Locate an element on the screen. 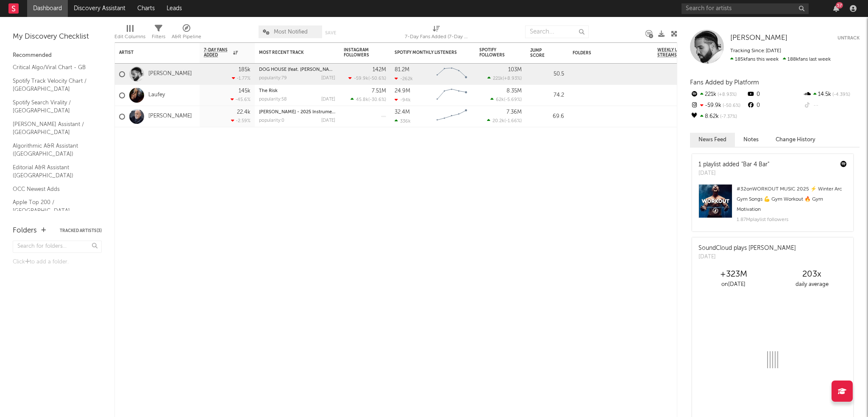 The height and width of the screenshot is (417, 868). div: 24.9M is located at coordinates (402, 91).